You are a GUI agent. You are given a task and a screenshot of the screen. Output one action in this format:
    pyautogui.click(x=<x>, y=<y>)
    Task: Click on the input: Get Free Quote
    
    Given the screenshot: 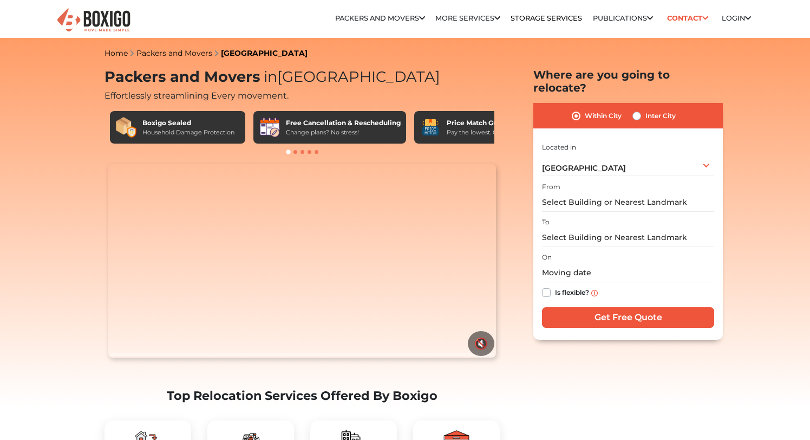 What is the action you would take?
    pyautogui.click(x=628, y=317)
    